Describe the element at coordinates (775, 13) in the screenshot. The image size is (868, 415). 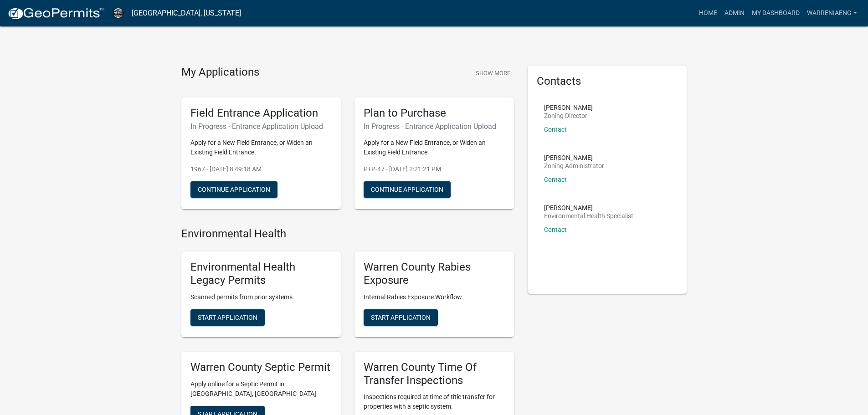
I see `a: My Dashboard` at that location.